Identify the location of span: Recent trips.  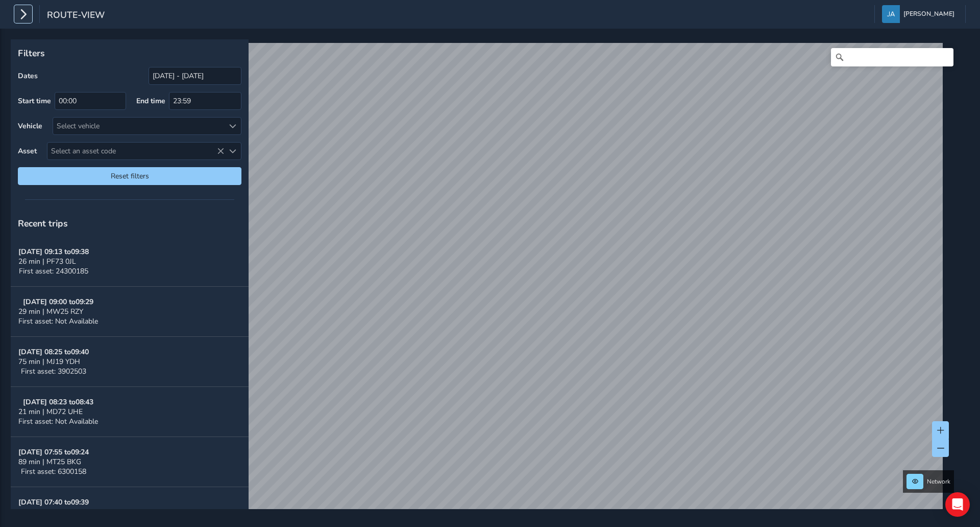
(43, 223).